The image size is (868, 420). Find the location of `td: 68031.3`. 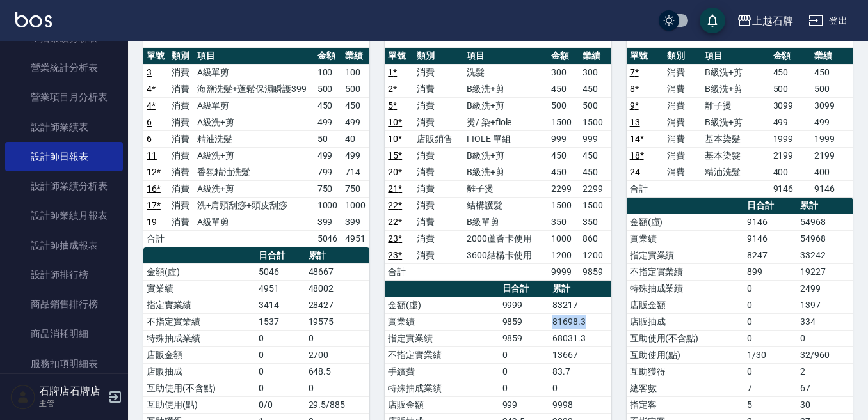

td: 68031.3 is located at coordinates (580, 339).